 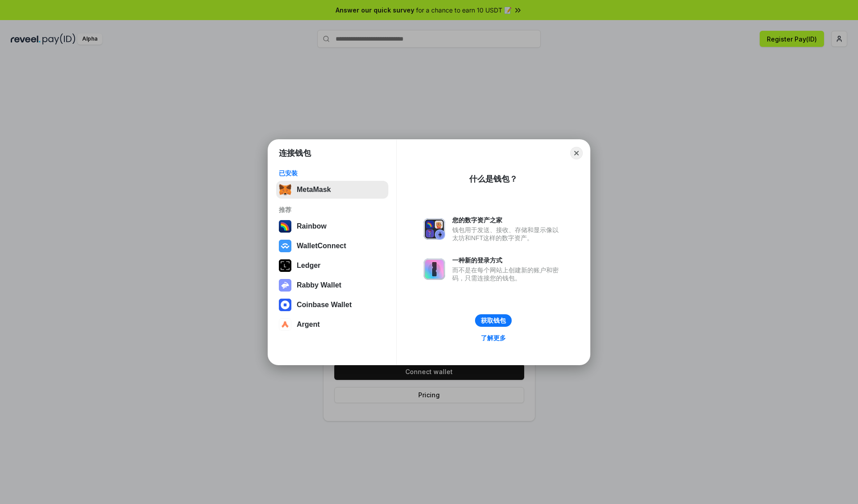 I want to click on div: 已安装, so click(x=332, y=174).